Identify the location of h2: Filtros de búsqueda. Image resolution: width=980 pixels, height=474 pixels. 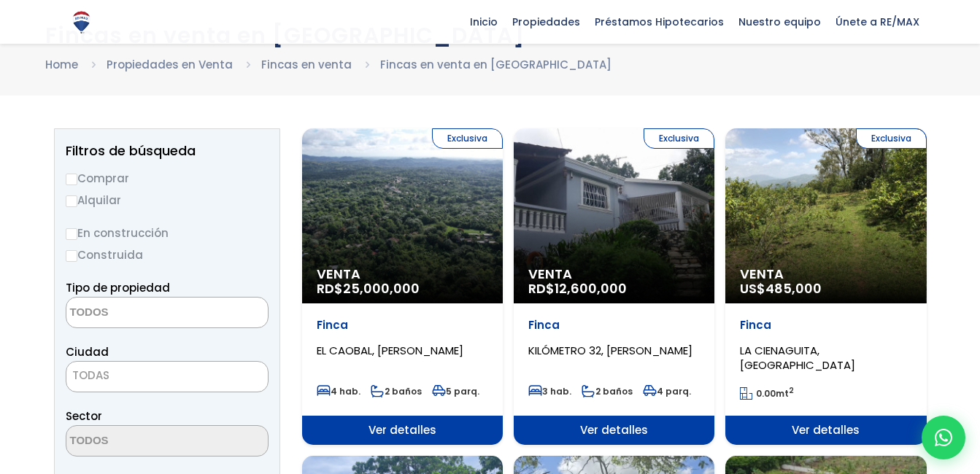
(167, 151).